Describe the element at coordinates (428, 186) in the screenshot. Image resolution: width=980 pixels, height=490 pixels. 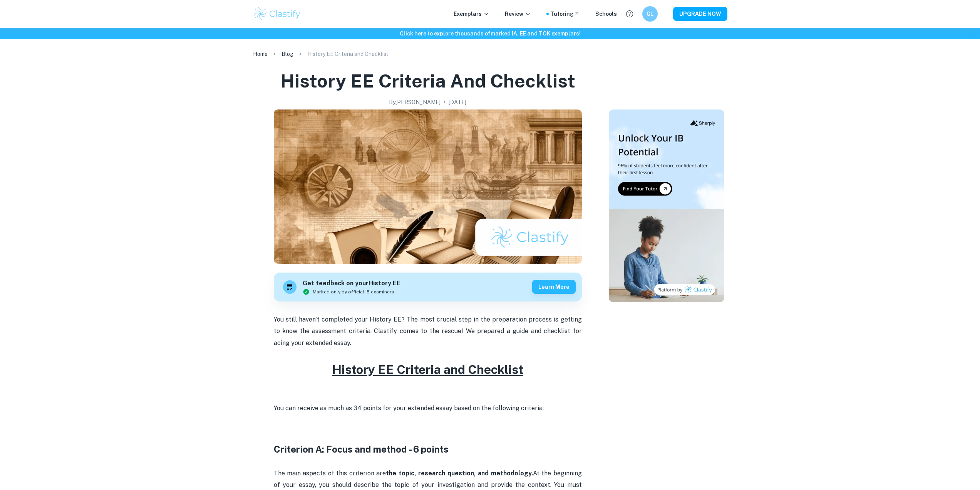
I see `img: History EE Criteria and Checklist cover image` at that location.